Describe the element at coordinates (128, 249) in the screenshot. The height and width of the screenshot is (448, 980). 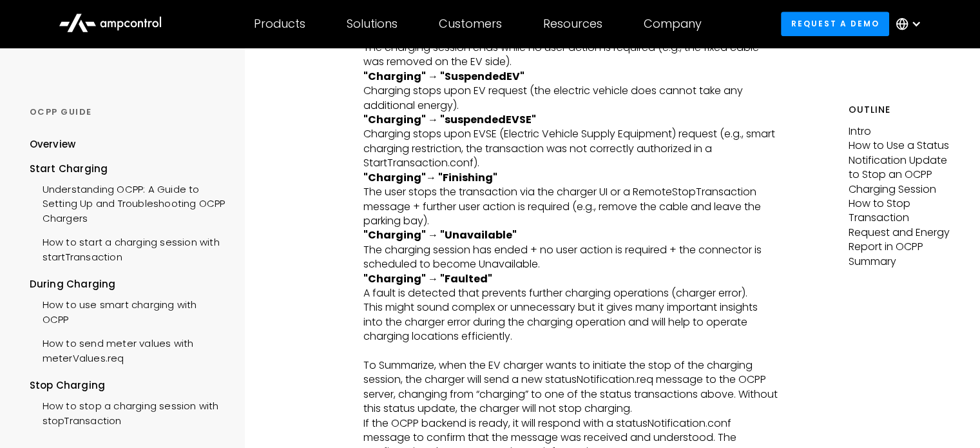
I see `a: How to start a charging session with startTransaction` at that location.